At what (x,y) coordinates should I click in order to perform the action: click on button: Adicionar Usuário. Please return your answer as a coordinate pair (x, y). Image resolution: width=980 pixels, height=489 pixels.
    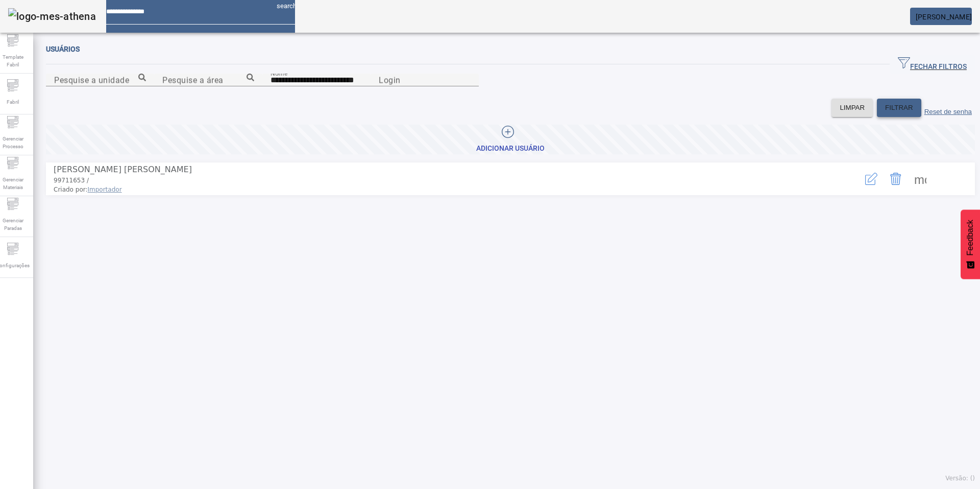
    Looking at the image, I should click on (510, 140).